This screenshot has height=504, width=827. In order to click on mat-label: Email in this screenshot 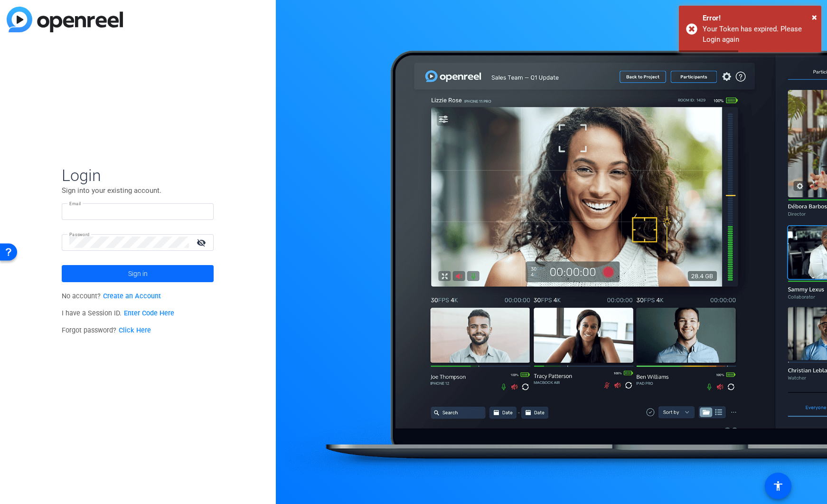, I will do `click(75, 203)`.